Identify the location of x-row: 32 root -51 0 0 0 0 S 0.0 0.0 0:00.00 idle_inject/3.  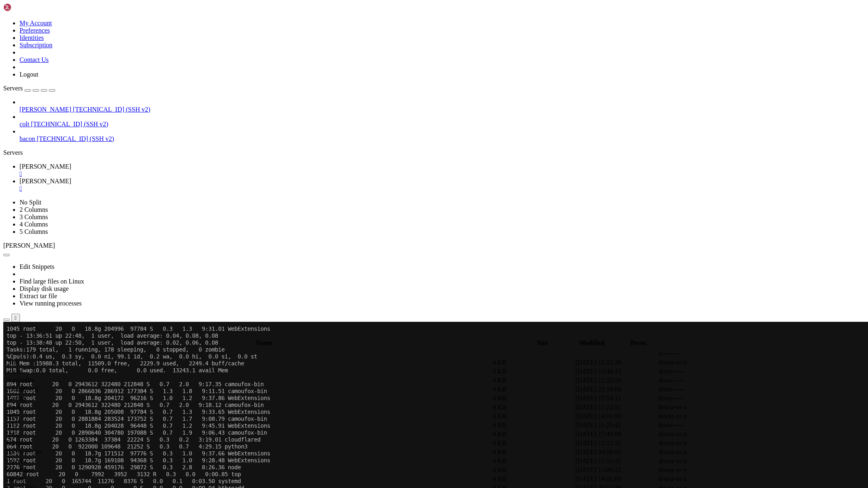
(382, 339).